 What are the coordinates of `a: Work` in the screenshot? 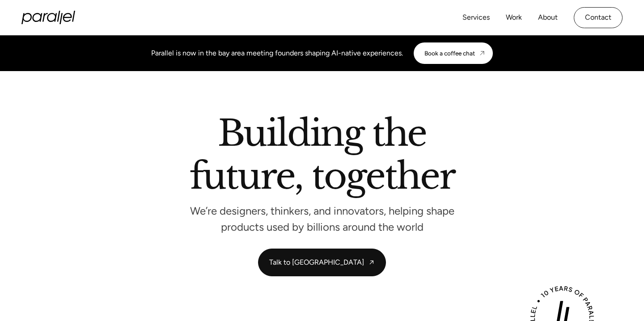 It's located at (514, 18).